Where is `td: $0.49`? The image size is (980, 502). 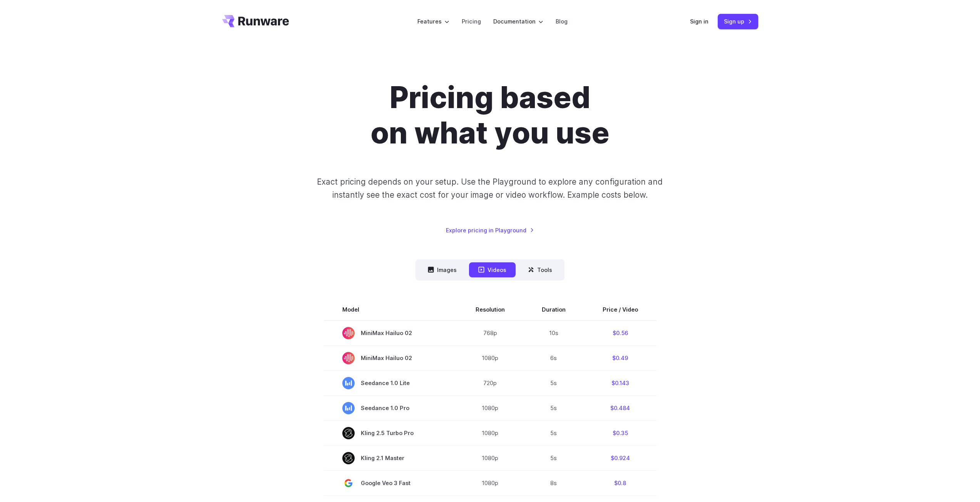 td: $0.49 is located at coordinates (621, 358).